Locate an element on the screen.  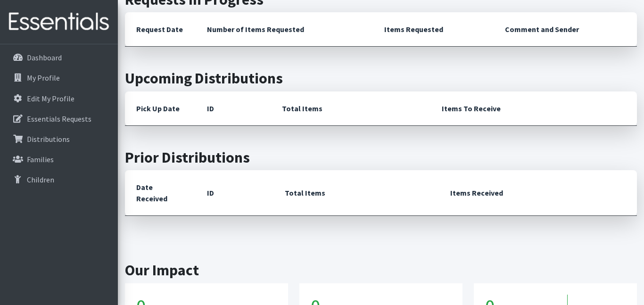
th: Items Requested is located at coordinates (433, 29).